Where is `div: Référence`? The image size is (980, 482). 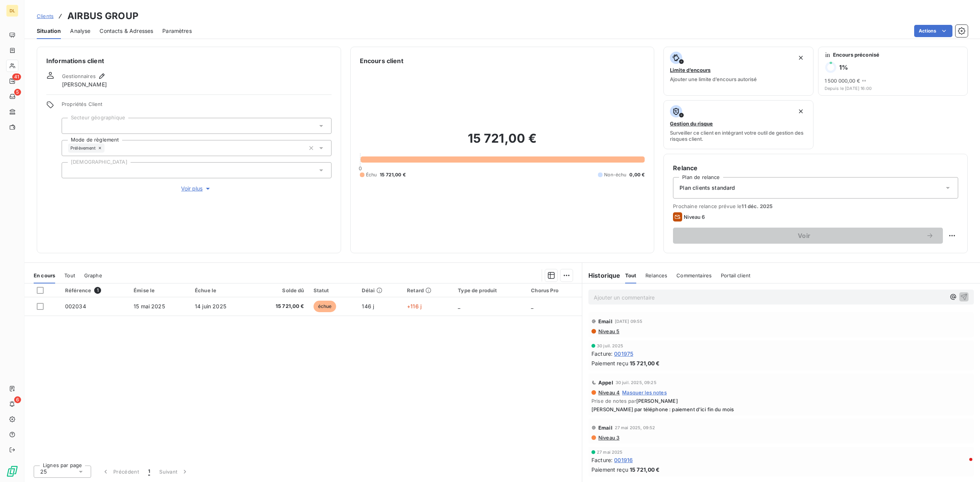 div: Référence is located at coordinates (94, 290).